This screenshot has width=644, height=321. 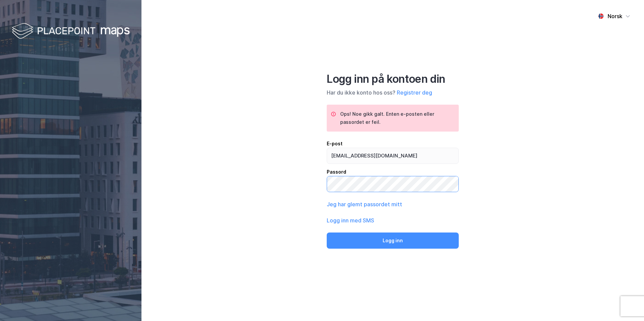 I want to click on button: Jeg har glemt passordet mitt, so click(x=364, y=204).